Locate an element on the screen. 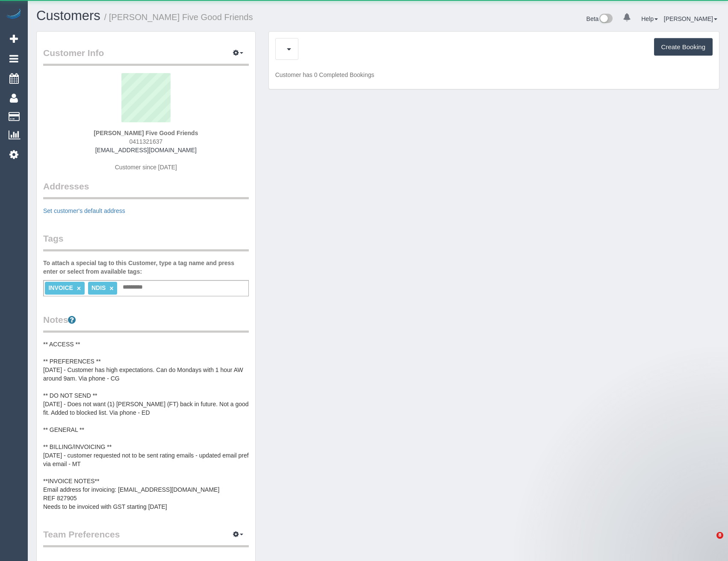 This screenshot has height=561, width=728. a: Help is located at coordinates (650, 19).